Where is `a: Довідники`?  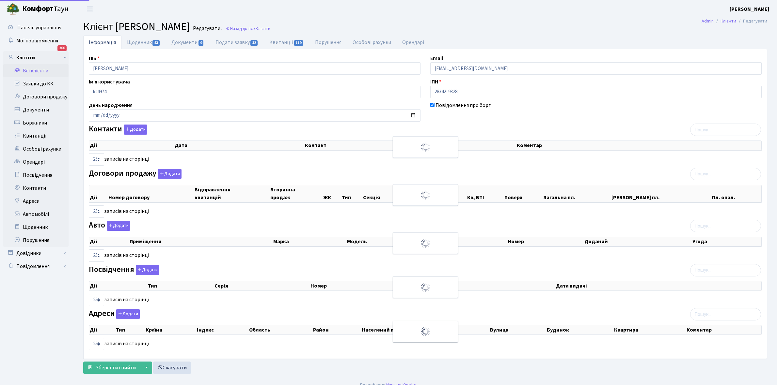 a: Довідники is located at coordinates (36, 254).